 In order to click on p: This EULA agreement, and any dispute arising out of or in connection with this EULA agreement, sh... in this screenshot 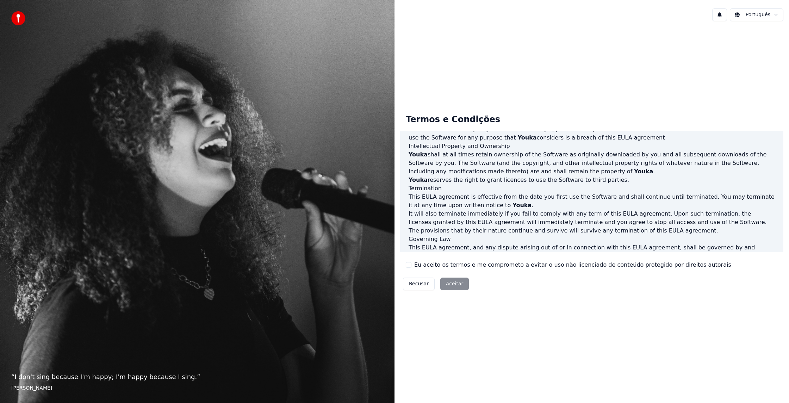, I will do `click(592, 252)`.